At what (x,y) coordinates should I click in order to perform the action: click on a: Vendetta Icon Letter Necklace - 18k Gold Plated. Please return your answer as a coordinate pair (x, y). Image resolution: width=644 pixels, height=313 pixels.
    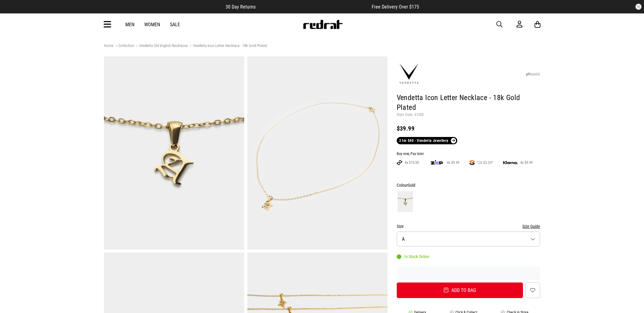
    Looking at the image, I should click on (228, 46).